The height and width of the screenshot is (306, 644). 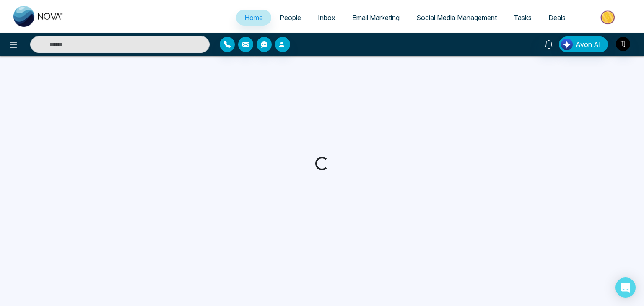 What do you see at coordinates (623, 44) in the screenshot?
I see `img: User Avatar` at bounding box center [623, 44].